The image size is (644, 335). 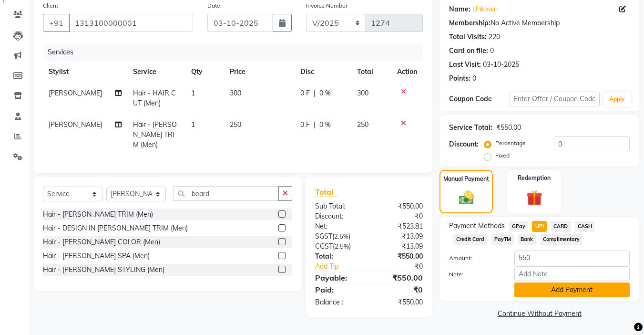 What do you see at coordinates (539, 226) in the screenshot?
I see `span: UPI` at bounding box center [539, 226].